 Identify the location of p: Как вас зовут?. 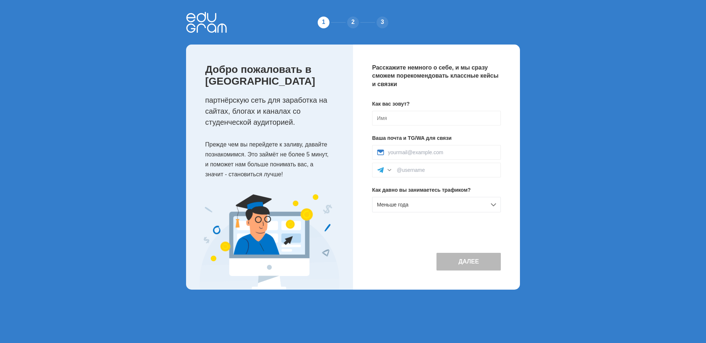
(437, 104).